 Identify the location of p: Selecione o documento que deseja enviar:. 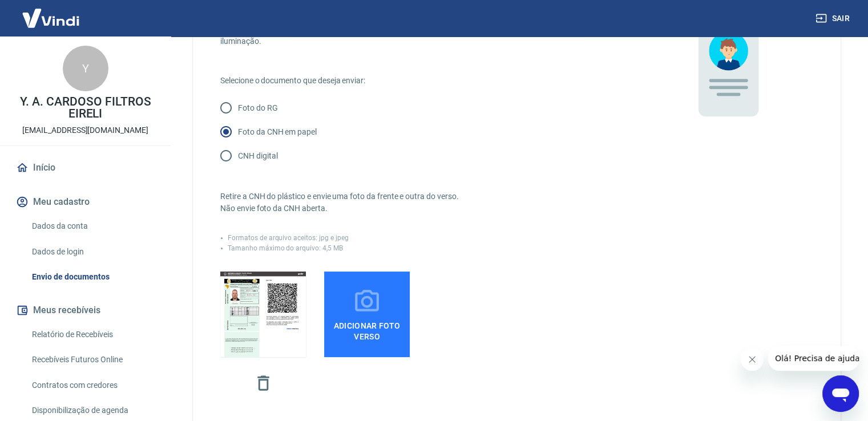
(431, 80).